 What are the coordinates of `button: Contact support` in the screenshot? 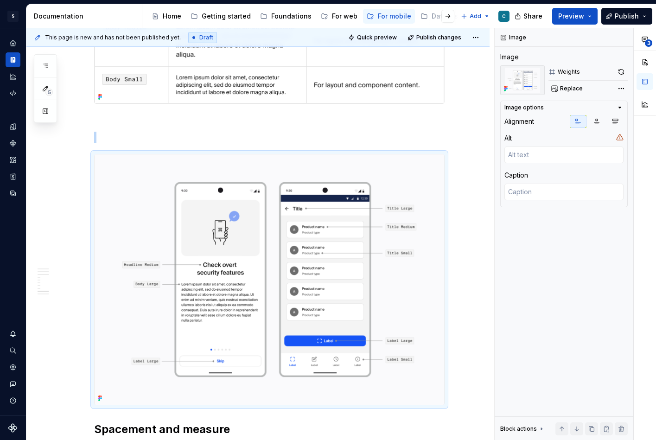 It's located at (13, 384).